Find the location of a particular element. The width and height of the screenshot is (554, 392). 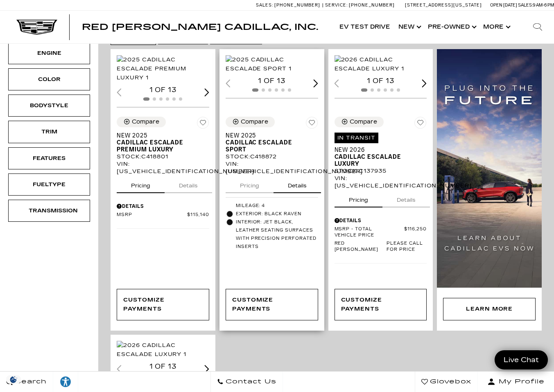

span: 9 AM-6 PM is located at coordinates (543, 5).